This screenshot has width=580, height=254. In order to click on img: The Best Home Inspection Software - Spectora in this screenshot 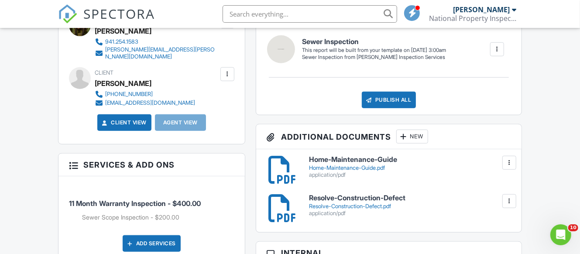, I will do `click(68, 14)`.